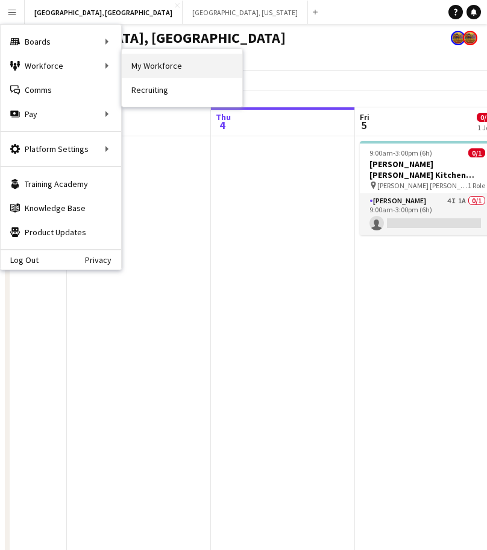  I want to click on span: Fri, so click(365, 117).